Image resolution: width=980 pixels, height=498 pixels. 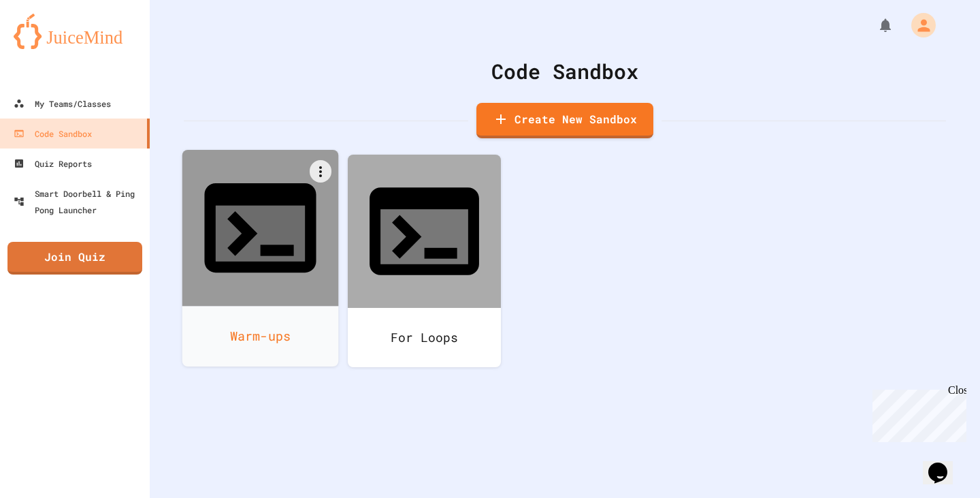 I want to click on a: Create New Sandbox, so click(x=565, y=120).